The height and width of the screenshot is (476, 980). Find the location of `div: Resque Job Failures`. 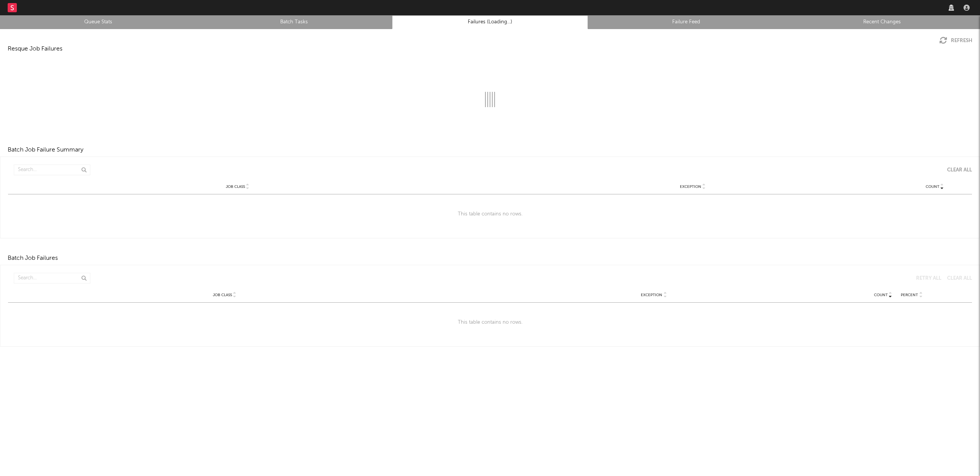

div: Resque Job Failures is located at coordinates (35, 49).